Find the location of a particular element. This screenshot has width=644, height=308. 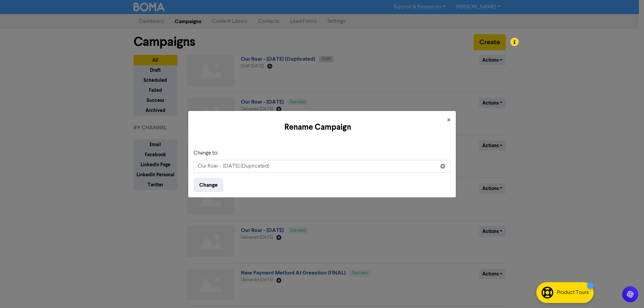

label: Change to: is located at coordinates (205, 153).